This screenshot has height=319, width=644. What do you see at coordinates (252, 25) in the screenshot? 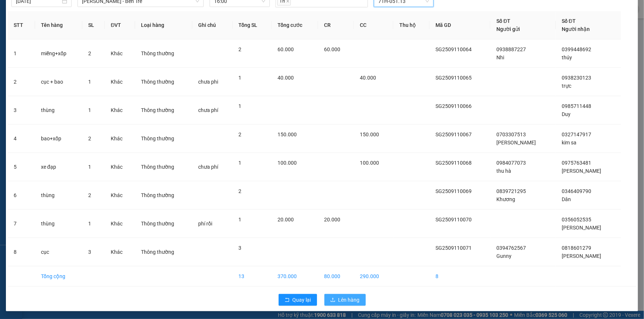
I see `th: Tổng SL` at bounding box center [252, 25].